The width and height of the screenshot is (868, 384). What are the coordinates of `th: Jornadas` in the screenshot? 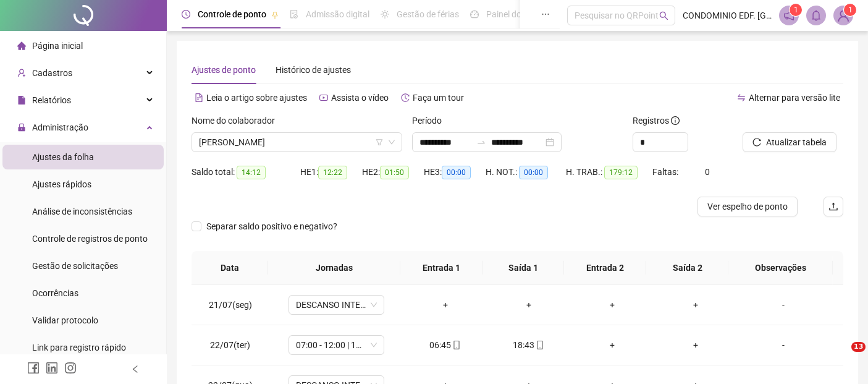 It's located at (334, 268).